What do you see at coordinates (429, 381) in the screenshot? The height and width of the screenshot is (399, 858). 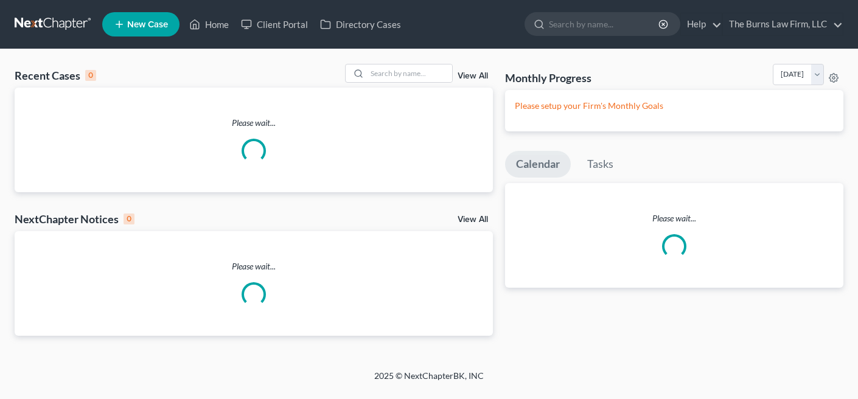 I see `div: 2025 © NextChapterBK, INC` at bounding box center [429, 381].